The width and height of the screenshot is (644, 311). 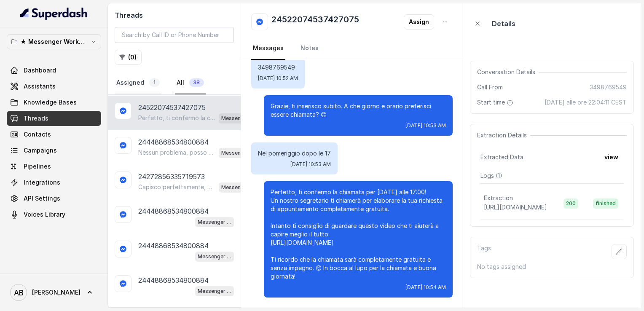 I want to click on span: finished, so click(x=606, y=203).